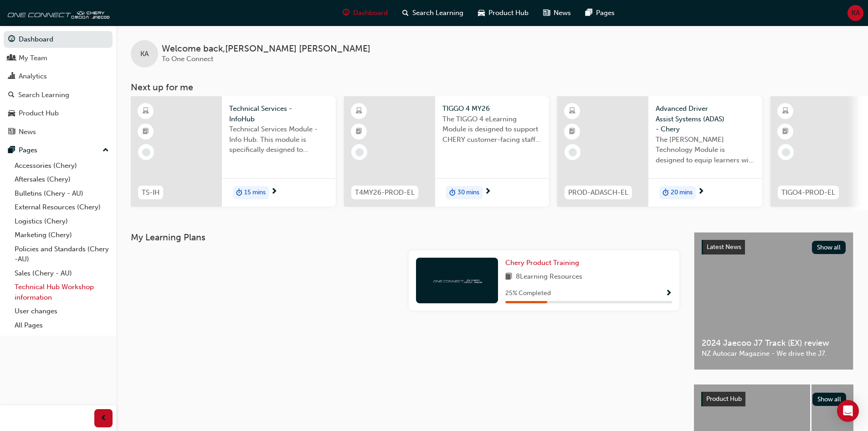  I want to click on h3: Next up for me, so click(492, 87).